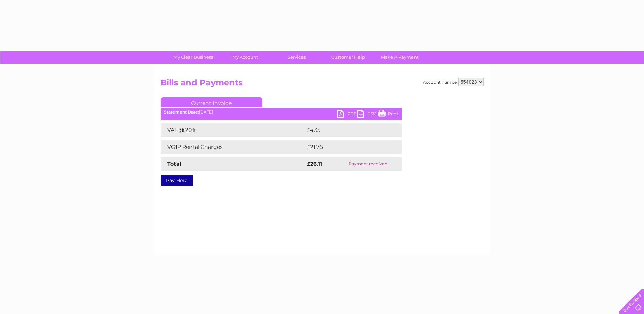 The height and width of the screenshot is (314, 644). I want to click on b: Statement Date:, so click(181, 112).